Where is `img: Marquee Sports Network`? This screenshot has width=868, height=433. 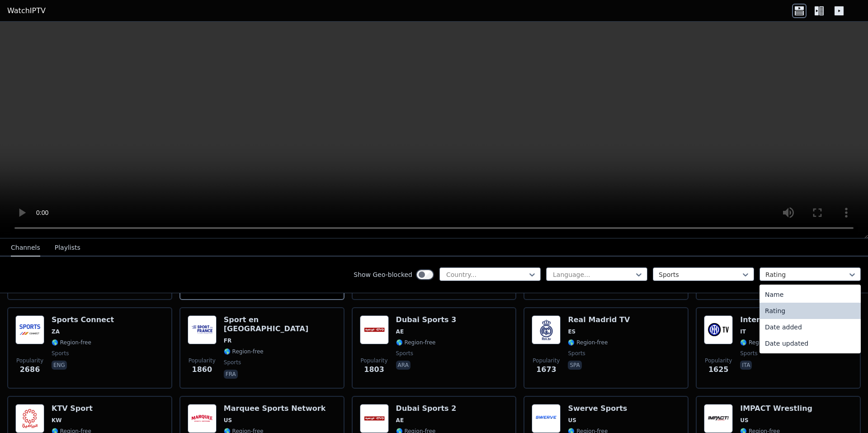
img: Marquee Sports Network is located at coordinates (202, 418).